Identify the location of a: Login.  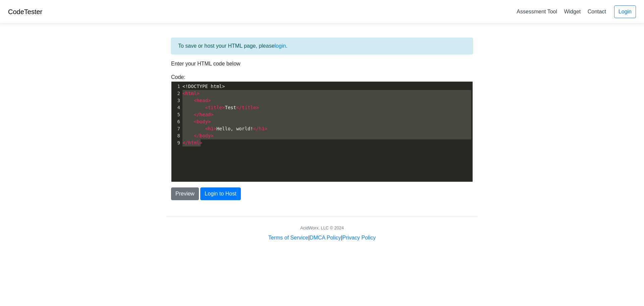
(625, 12).